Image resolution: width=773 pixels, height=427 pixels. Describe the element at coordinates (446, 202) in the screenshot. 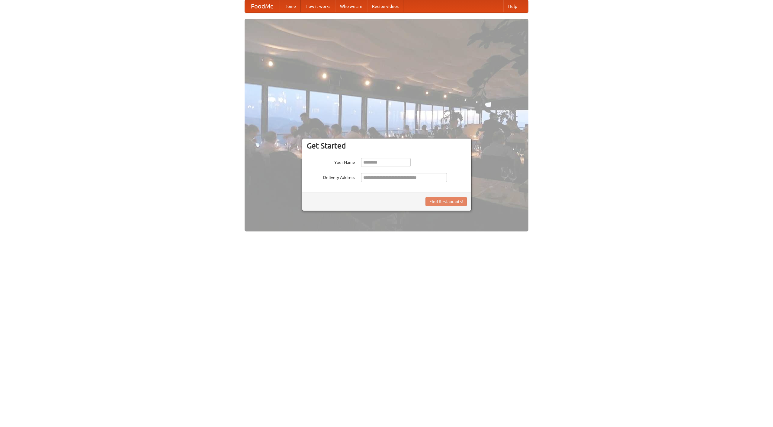

I see `button: Find Restaurants!` at that location.